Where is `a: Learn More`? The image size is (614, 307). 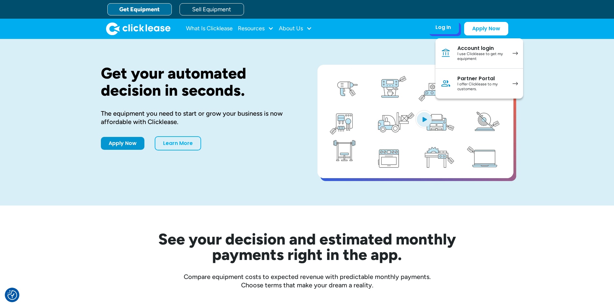
a: Learn More is located at coordinates (178, 143).